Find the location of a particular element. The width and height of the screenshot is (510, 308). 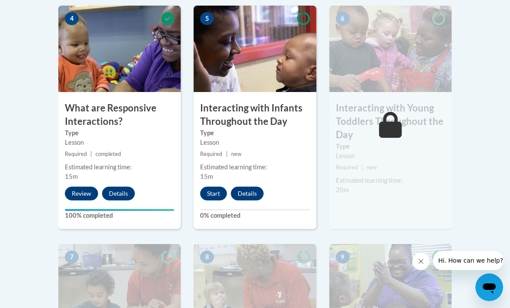

span: 7 is located at coordinates (72, 257).